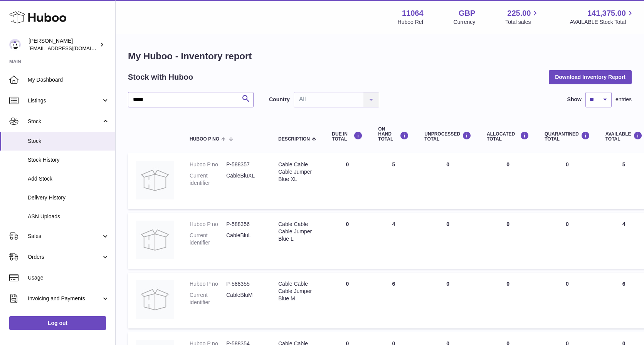  Describe the element at coordinates (57, 323) in the screenshot. I see `a: Log out` at that location.